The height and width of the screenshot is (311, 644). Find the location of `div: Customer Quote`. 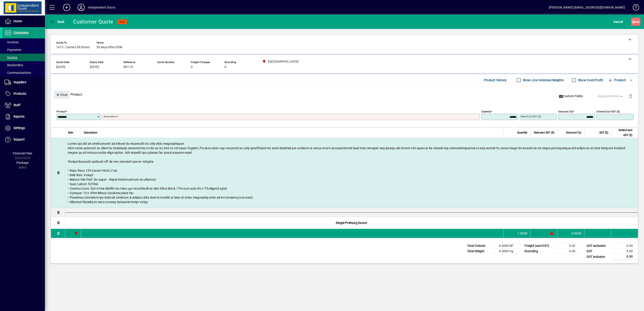

div: Customer Quote is located at coordinates (93, 22).